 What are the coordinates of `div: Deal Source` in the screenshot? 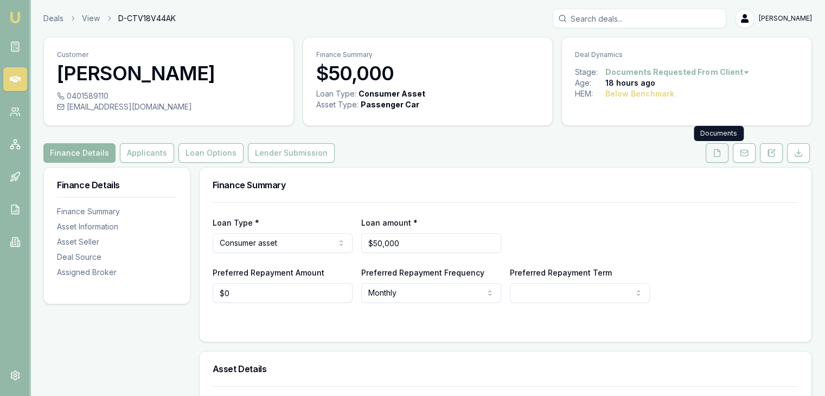 It's located at (117, 257).